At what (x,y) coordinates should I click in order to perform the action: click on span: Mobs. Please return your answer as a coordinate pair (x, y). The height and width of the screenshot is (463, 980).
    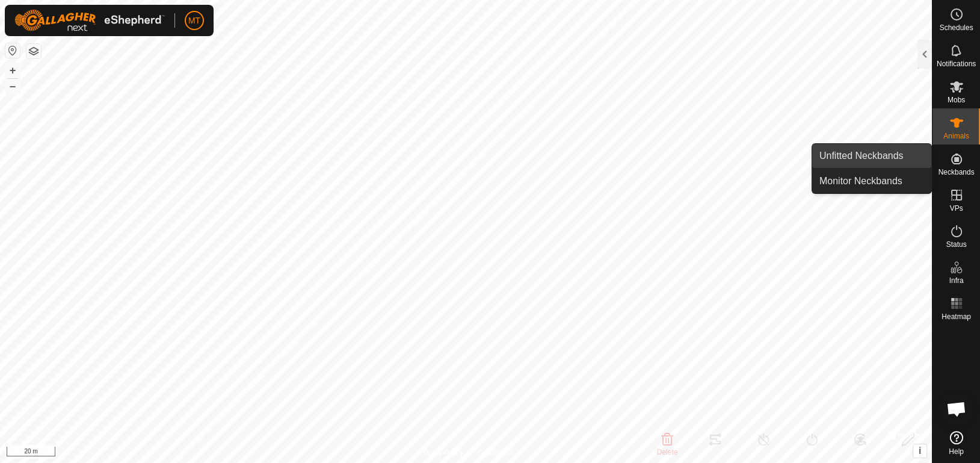
    Looking at the image, I should click on (956, 100).